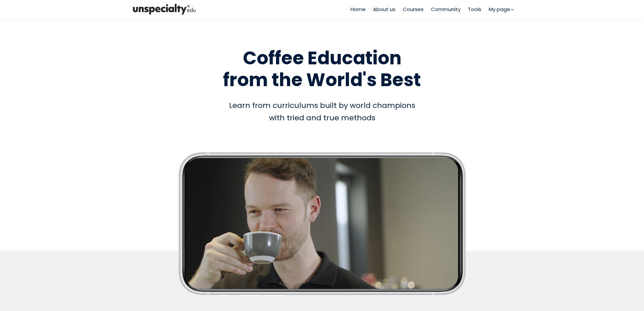 This screenshot has height=311, width=644. What do you see at coordinates (413, 9) in the screenshot?
I see `span: Courses` at bounding box center [413, 9].